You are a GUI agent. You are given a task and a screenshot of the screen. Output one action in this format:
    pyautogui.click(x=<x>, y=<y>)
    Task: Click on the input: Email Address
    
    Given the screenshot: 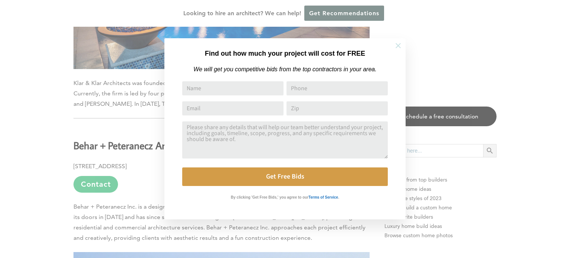 What is the action you would take?
    pyautogui.click(x=233, y=108)
    